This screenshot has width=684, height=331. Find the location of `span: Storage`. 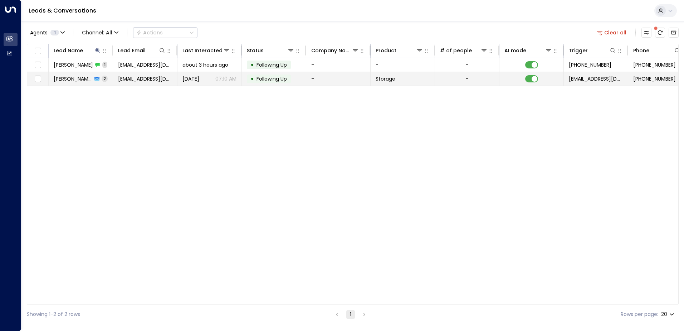

span: Storage is located at coordinates (386, 79).